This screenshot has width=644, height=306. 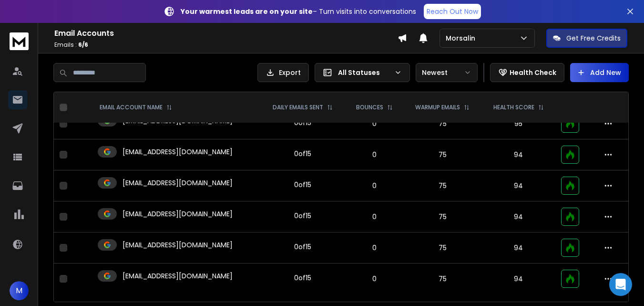 What do you see at coordinates (298, 107) in the screenshot?
I see `p: DAILY EMAILS SENT` at bounding box center [298, 107].